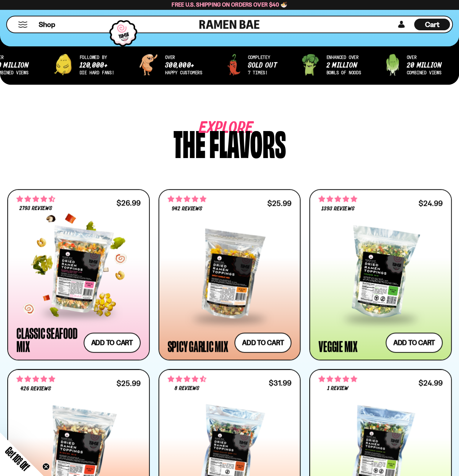 This screenshot has height=476, width=459. Describe the element at coordinates (280, 383) in the screenshot. I see `div: $31.99` at that location.